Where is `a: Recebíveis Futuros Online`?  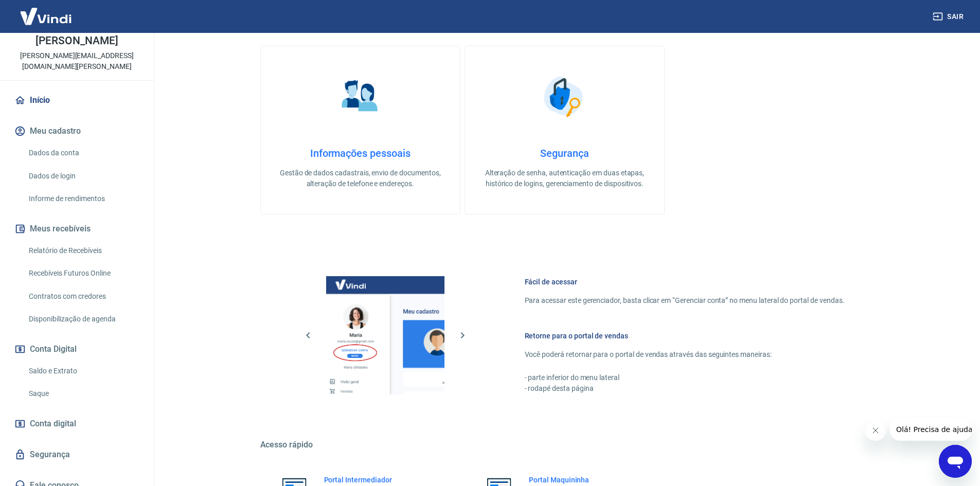
a: Recebíveis Futuros Online is located at coordinates (83, 273).